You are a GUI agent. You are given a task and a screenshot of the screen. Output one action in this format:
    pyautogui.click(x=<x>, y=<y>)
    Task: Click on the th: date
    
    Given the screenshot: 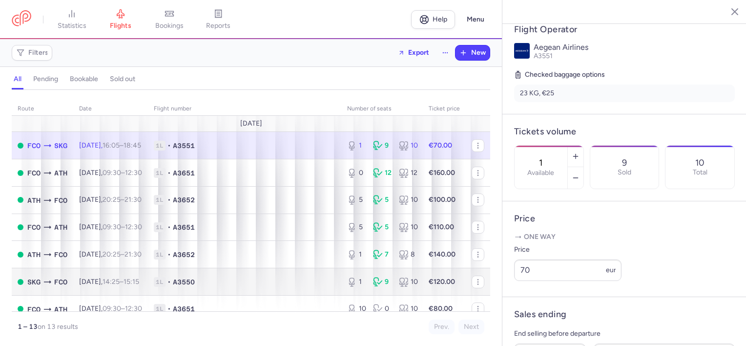 What is the action you would take?
    pyautogui.click(x=110, y=109)
    